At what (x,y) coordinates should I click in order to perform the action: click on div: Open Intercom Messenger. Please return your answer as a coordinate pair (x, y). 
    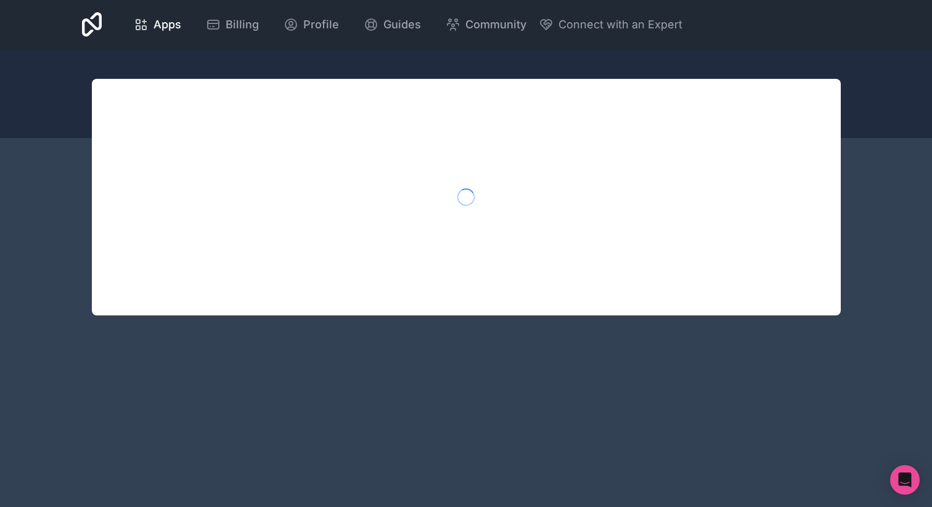
    Looking at the image, I should click on (905, 480).